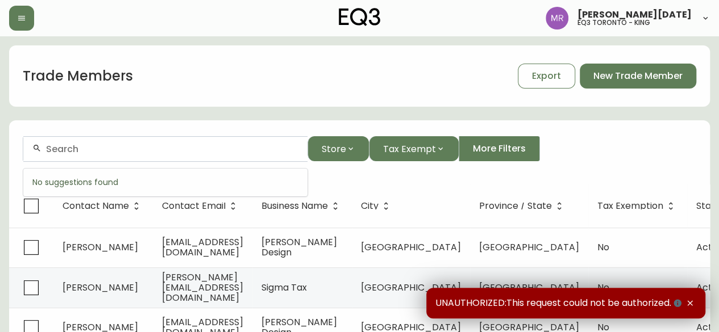 This screenshot has width=719, height=332. I want to click on span: Store, so click(333, 149).